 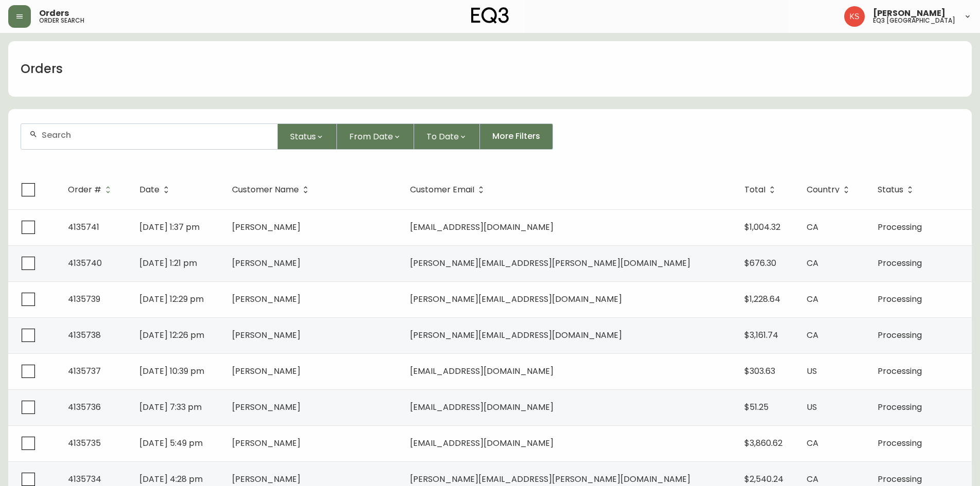 What do you see at coordinates (84, 227) in the screenshot?
I see `span: 4135741` at bounding box center [84, 227].